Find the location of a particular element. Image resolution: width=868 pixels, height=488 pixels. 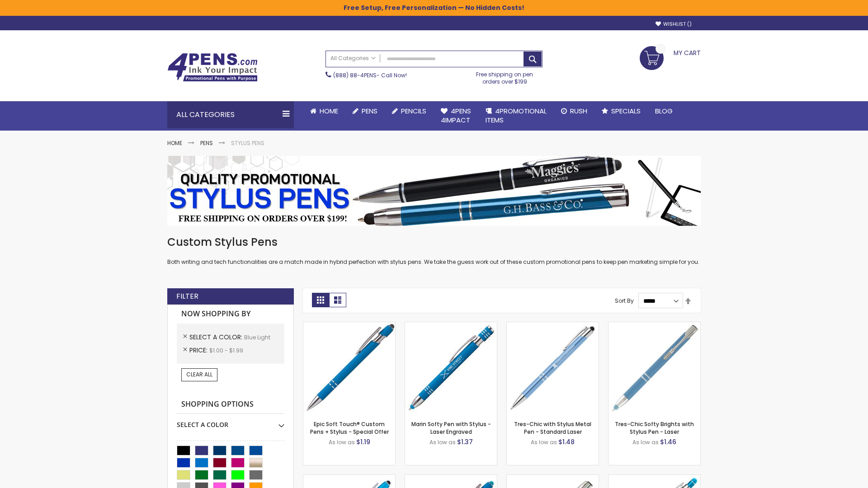

span: Select A Color is located at coordinates (216, 337).